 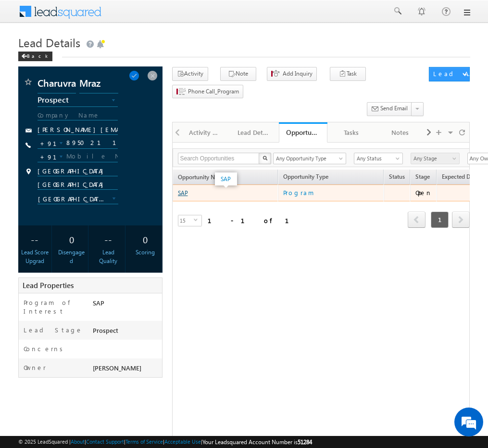 What do you see at coordinates (72, 99) in the screenshot?
I see `span: Prospect` at bounding box center [72, 99].